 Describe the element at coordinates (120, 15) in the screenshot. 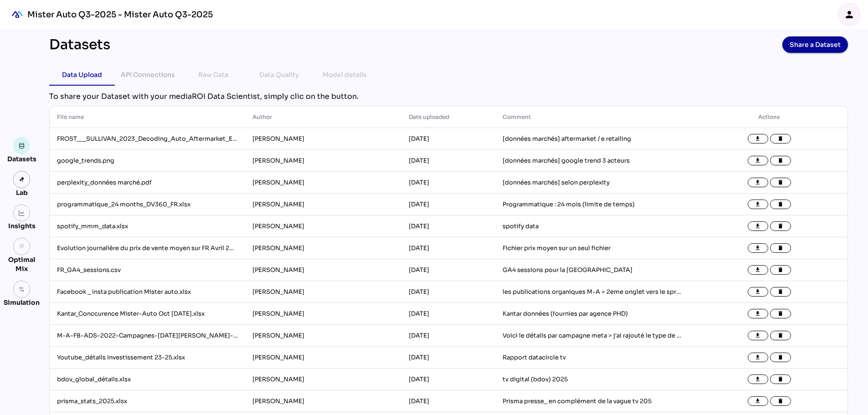

I see `div: Mister Auto Q3-2025 - Mister Auto Q3-2025` at that location.